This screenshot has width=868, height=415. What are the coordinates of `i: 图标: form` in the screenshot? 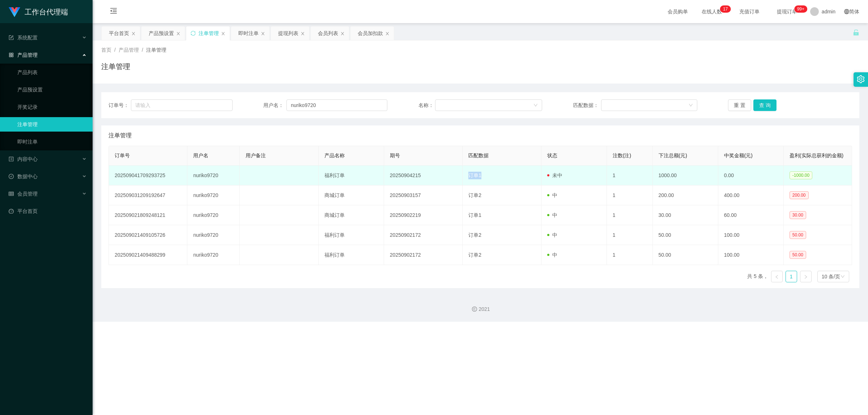 It's located at (11, 38).